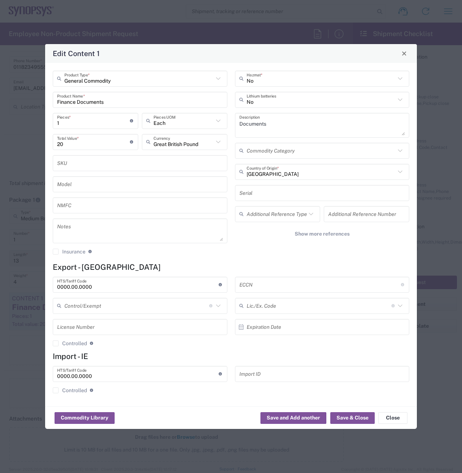 This screenshot has width=462, height=473. What do you see at coordinates (231, 356) in the screenshot?
I see `h4: Import - IE` at bounding box center [231, 356].